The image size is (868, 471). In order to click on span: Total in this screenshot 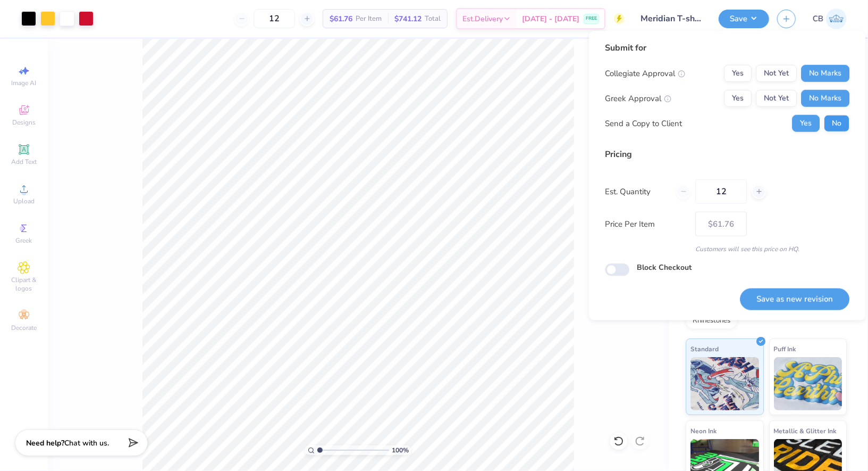, I will do `click(432, 19)`.